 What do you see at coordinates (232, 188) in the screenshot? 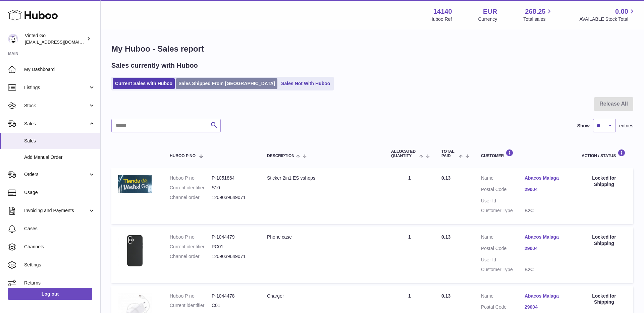
I see `dd: S10` at bounding box center [232, 188].